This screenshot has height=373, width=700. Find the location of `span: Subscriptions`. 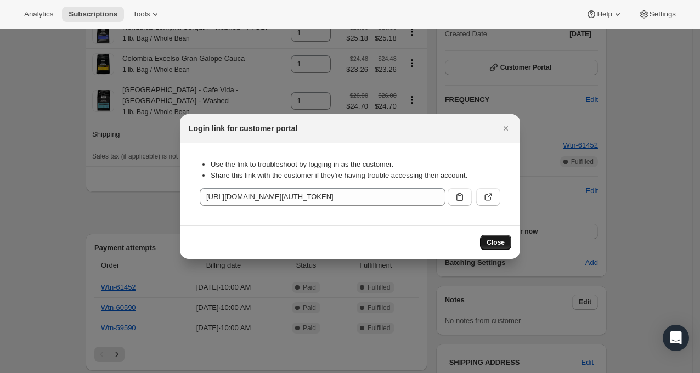

span: Subscriptions is located at coordinates (93, 14).